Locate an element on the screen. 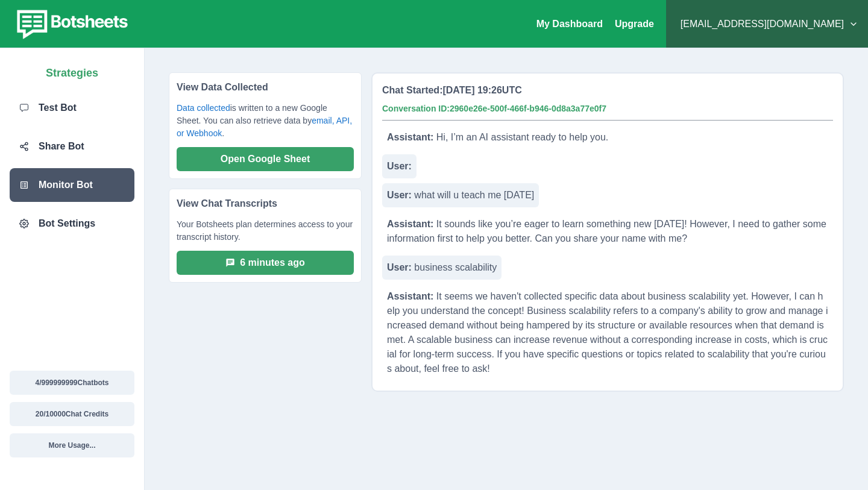 The image size is (868, 490). button: More Usage... is located at coordinates (72, 445).